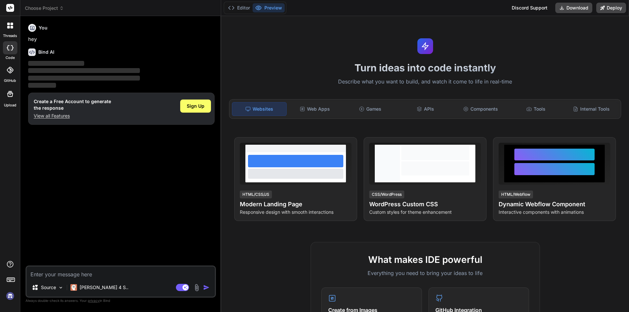 Image resolution: width=629 pixels, height=312 pixels. What do you see at coordinates (425, 273) in the screenshot?
I see `p: Everything you need to bring your ideas to life` at bounding box center [425, 273].